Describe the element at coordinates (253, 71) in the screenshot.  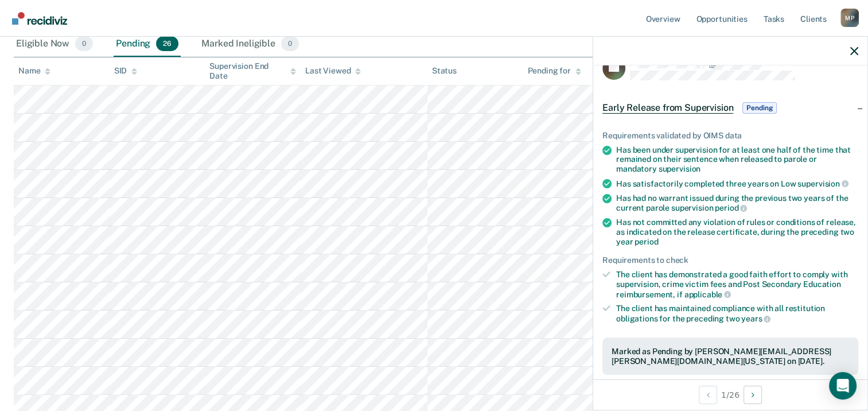
I see `div: Supervision End Date` at that location.